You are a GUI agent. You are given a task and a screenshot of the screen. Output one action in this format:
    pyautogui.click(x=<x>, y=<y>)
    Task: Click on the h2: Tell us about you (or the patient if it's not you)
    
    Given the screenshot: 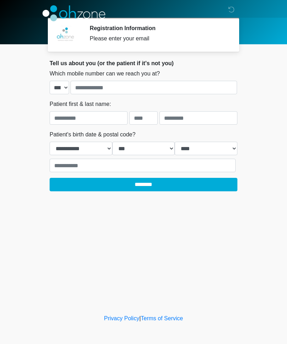 What is the action you would take?
    pyautogui.click(x=144, y=63)
    